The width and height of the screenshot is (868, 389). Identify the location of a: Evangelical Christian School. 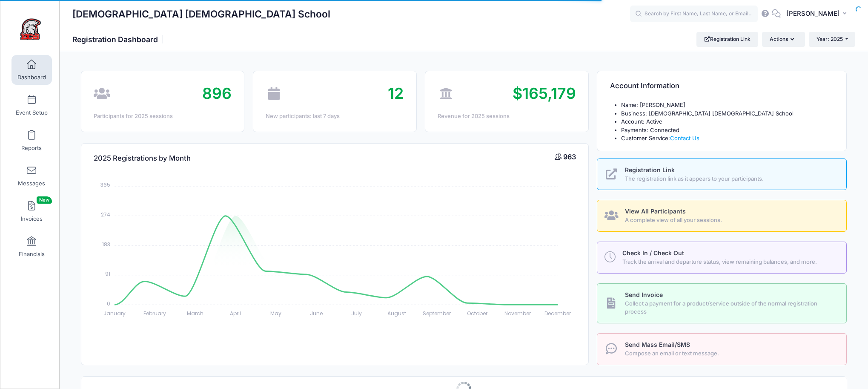
(30, 29).